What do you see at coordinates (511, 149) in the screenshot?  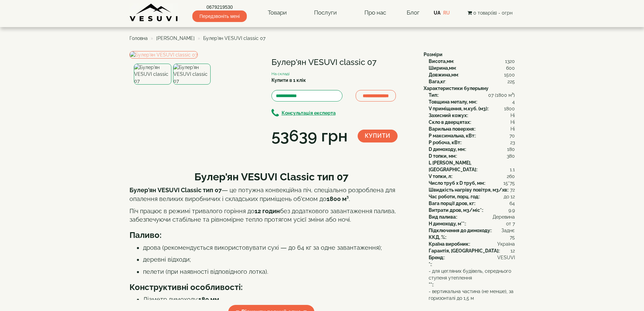 I see `span: 180` at bounding box center [511, 149].